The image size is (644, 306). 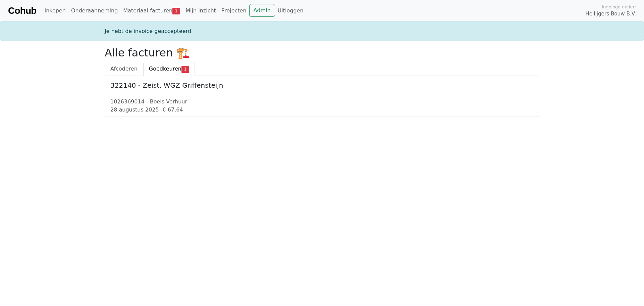 What do you see at coordinates (201, 11) in the screenshot?
I see `a: Mijn inzicht` at bounding box center [201, 11].